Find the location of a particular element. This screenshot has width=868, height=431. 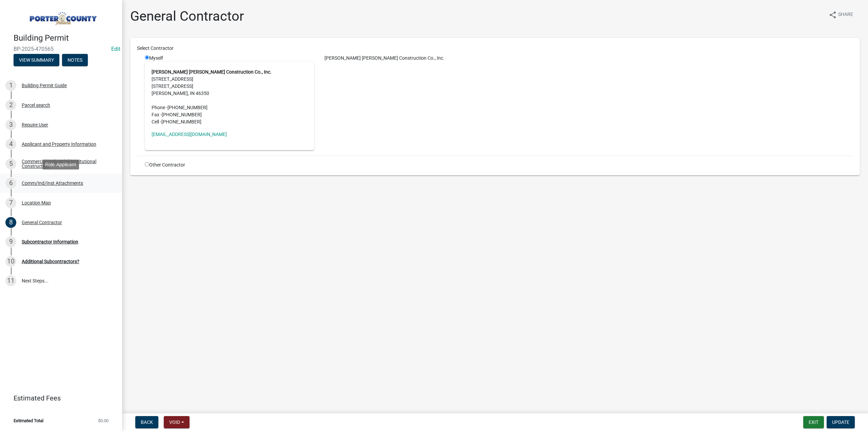

span: BP-2025-470565 is located at coordinates (61, 49).